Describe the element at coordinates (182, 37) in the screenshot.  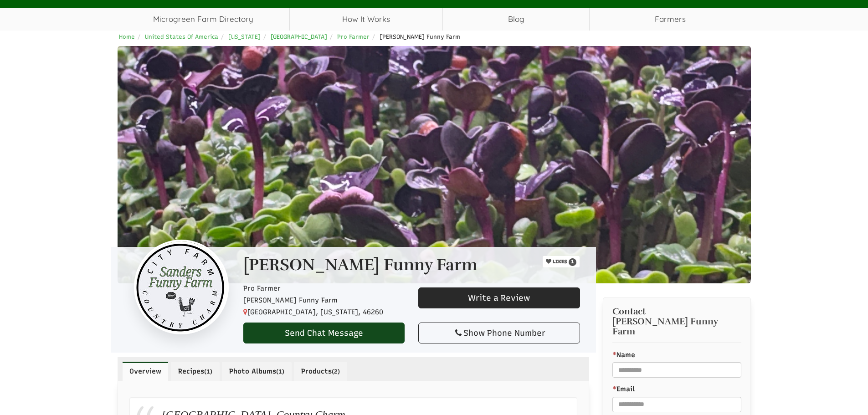
I see `a: United States Of America` at that location.